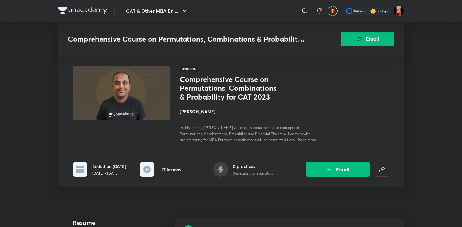 Image resolution: width=462 pixels, height=227 pixels. I want to click on img: Company Logo, so click(82, 10).